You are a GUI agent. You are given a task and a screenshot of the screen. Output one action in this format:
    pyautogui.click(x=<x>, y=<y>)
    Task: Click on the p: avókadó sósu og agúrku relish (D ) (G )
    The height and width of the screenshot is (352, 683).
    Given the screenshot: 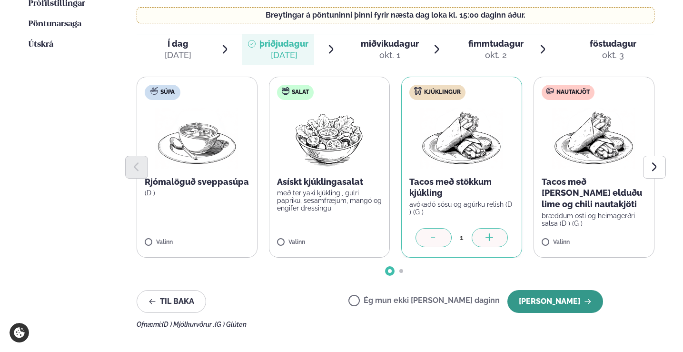 What is the action you would take?
    pyautogui.click(x=462, y=208)
    